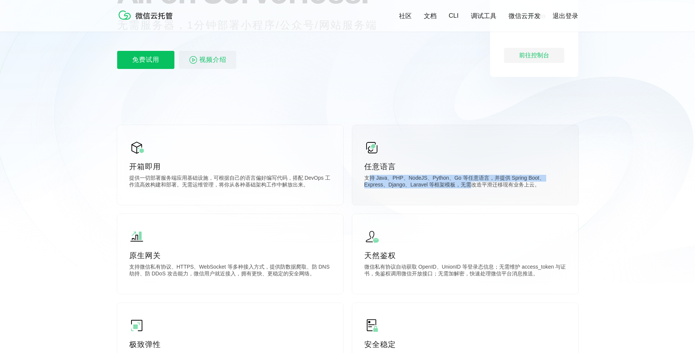  I want to click on p: 免费试用, so click(146, 60).